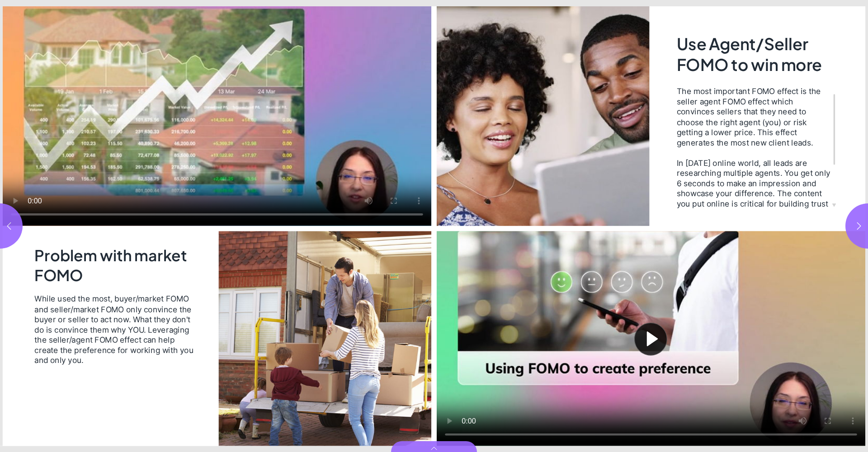 Image resolution: width=868 pixels, height=452 pixels. Describe the element at coordinates (753, 117) in the screenshot. I see `div: The most important FOMO effect is the seller agent FOMO effect which convinces sellers that they ...` at that location.